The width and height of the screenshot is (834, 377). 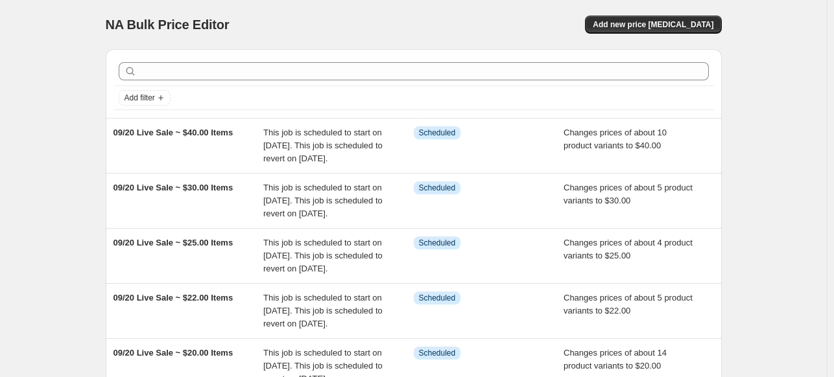 What do you see at coordinates (139, 98) in the screenshot?
I see `span: Add filter` at bounding box center [139, 98].